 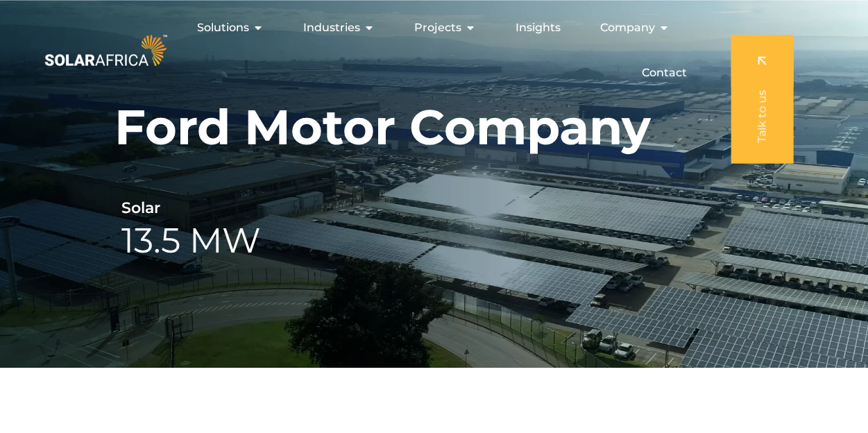 What do you see at coordinates (628, 28) in the screenshot?
I see `span: Company` at bounding box center [628, 28].